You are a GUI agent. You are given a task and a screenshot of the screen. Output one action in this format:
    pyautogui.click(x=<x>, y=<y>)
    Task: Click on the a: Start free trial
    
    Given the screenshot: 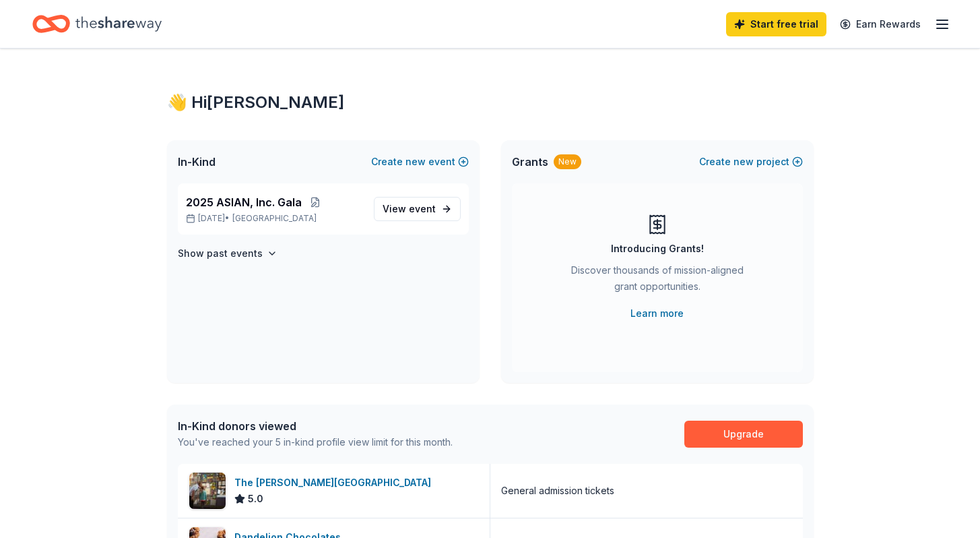 What is the action you would take?
    pyautogui.click(x=776, y=24)
    